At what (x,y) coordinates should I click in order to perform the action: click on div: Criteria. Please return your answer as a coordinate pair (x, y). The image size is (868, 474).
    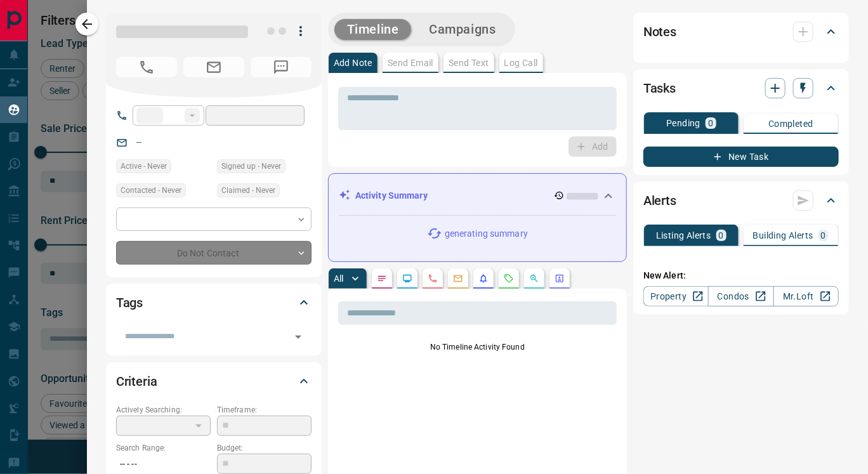
    Looking at the image, I should click on (214, 381).